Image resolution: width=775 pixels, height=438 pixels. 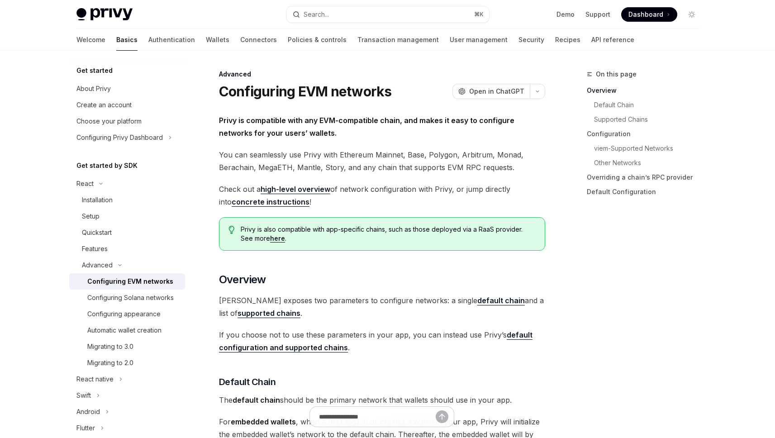 I want to click on a: supported chains, so click(x=269, y=313).